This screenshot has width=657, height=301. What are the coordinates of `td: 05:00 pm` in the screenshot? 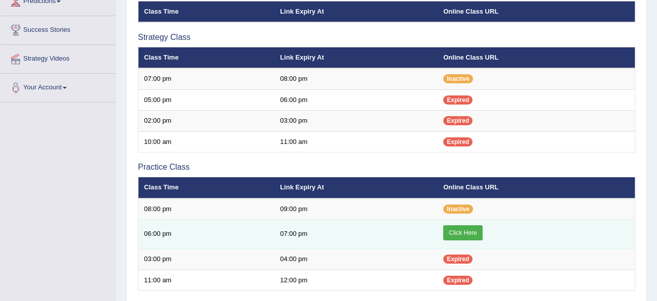 It's located at (207, 100).